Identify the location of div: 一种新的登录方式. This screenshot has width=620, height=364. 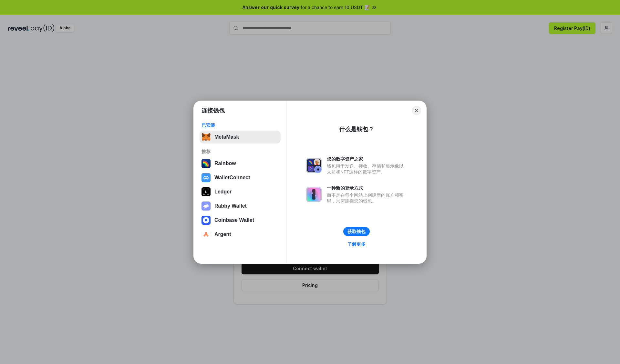
(367, 188).